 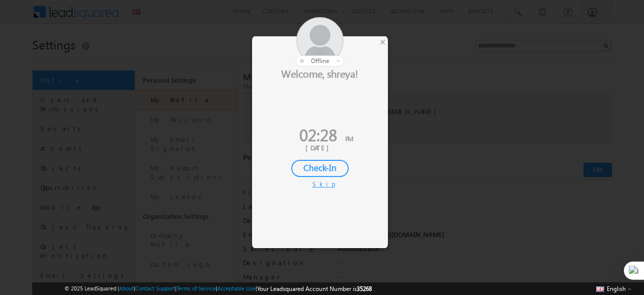 I want to click on button: English, so click(x=614, y=288).